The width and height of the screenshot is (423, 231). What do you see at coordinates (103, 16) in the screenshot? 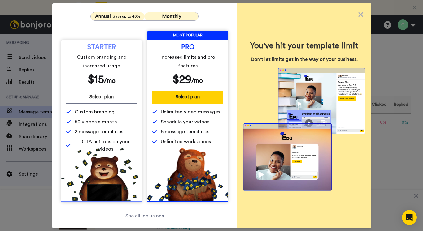
I see `span: Annual` at bounding box center [103, 16].